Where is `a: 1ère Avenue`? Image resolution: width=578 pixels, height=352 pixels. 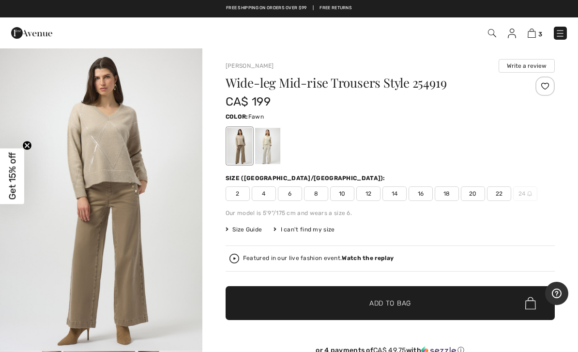 a: 1ère Avenue is located at coordinates (31, 32).